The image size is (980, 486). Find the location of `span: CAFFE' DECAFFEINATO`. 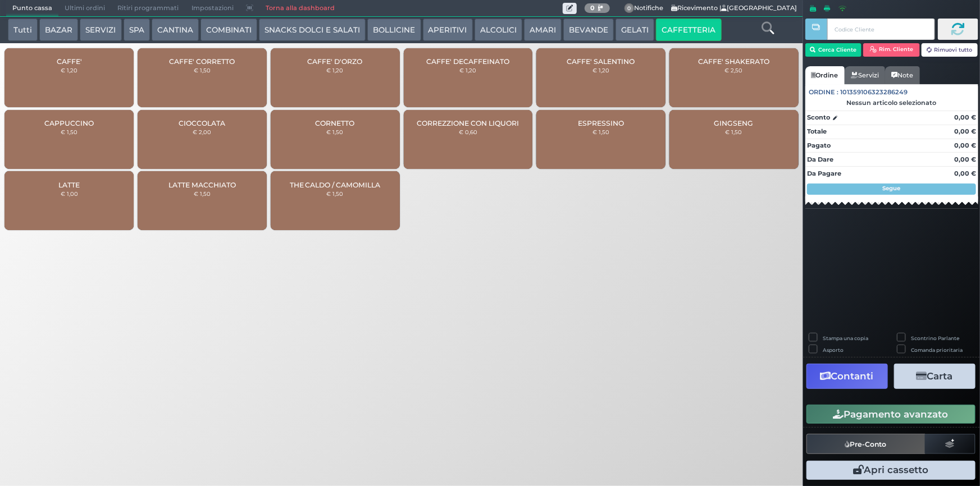

span: CAFFE' DECAFFEINATO is located at coordinates (468, 61).